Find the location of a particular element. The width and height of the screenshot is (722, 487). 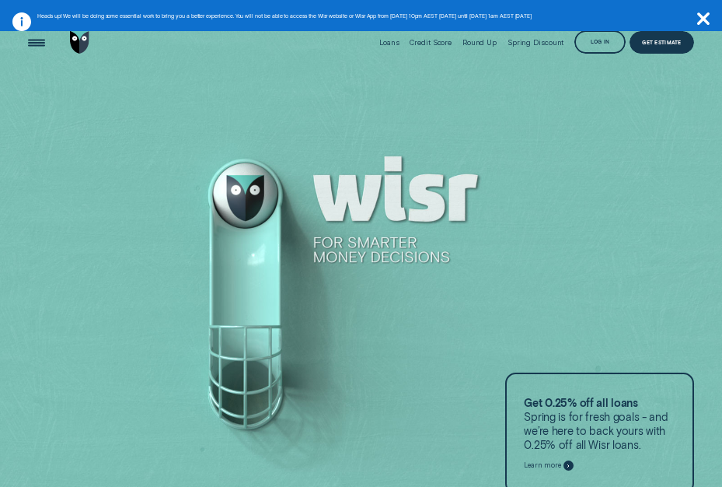

a: Credit Score is located at coordinates (431, 43).